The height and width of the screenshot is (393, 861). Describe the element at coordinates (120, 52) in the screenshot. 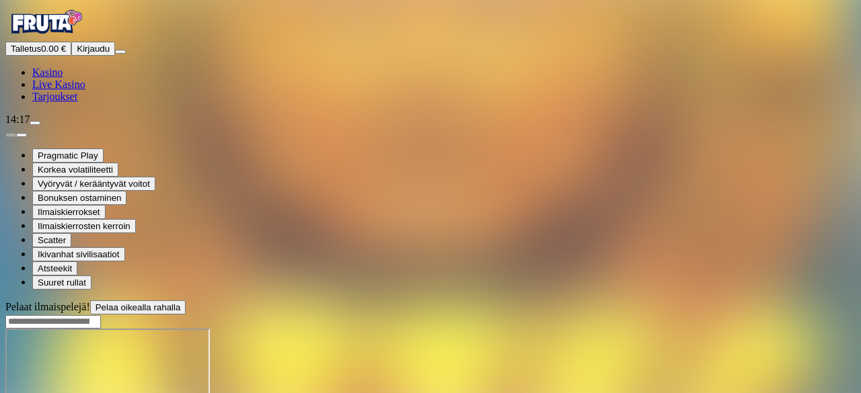

I see `button: menu` at that location.